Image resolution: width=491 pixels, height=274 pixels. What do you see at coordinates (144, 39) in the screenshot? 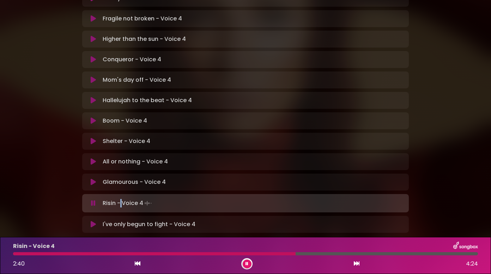
I see `p: Higher than the sun - Voice 4` at bounding box center [144, 39].